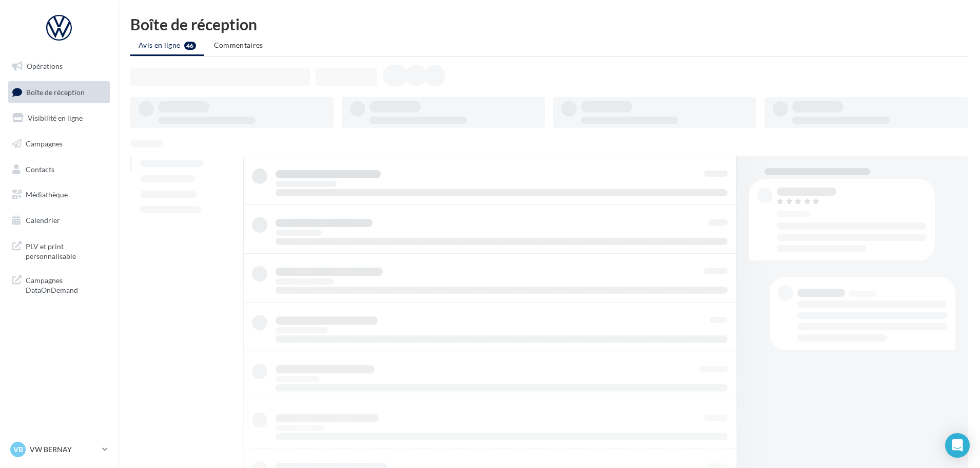 This screenshot has height=468, width=980. Describe the element at coordinates (55, 118) in the screenshot. I see `span: Visibilité en ligne` at that location.